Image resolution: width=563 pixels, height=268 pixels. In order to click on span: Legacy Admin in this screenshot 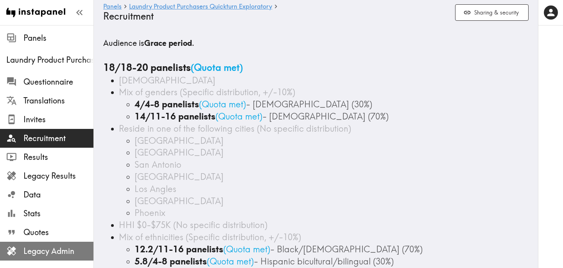, I will do `click(58, 251)`.